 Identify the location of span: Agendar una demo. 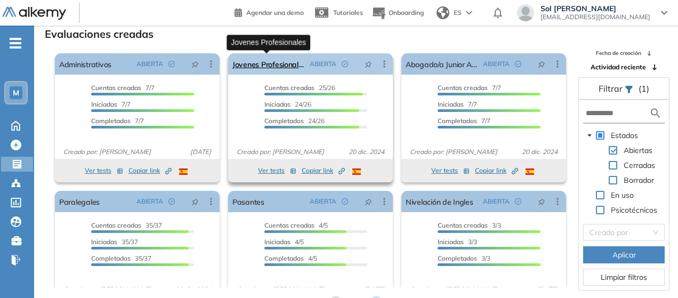
(275, 12).